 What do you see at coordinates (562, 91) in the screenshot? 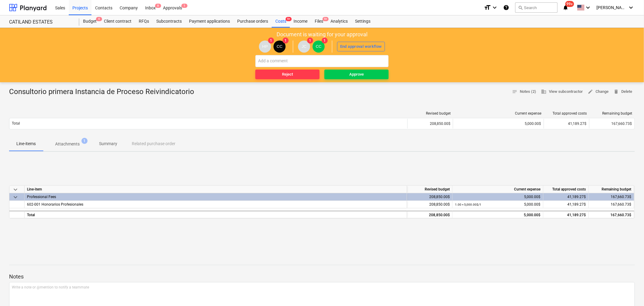
I see `button: View subcontractor` at bounding box center [562, 91].